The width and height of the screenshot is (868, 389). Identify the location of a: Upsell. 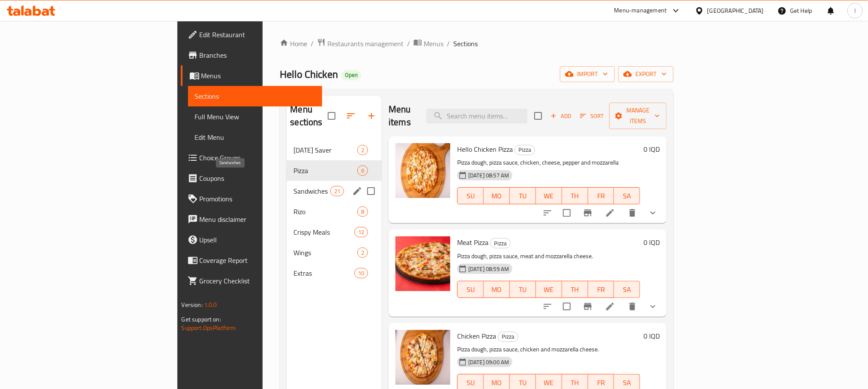
(251, 240).